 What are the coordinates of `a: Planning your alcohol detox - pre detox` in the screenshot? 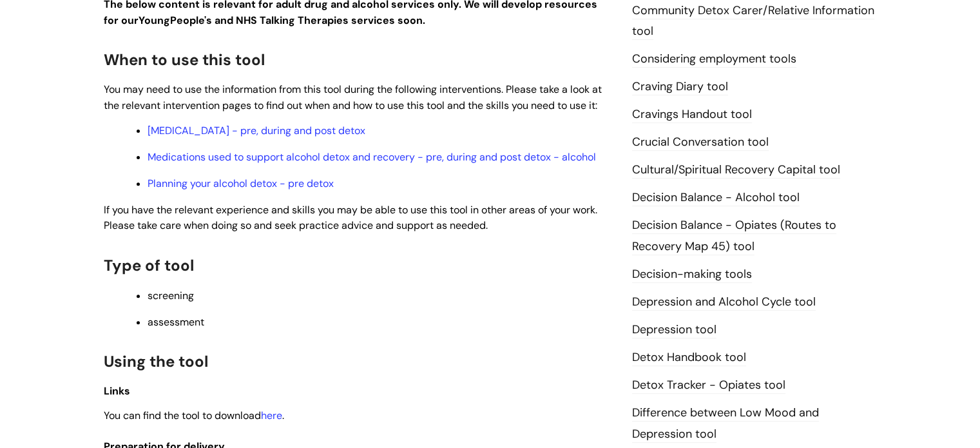 It's located at (240, 183).